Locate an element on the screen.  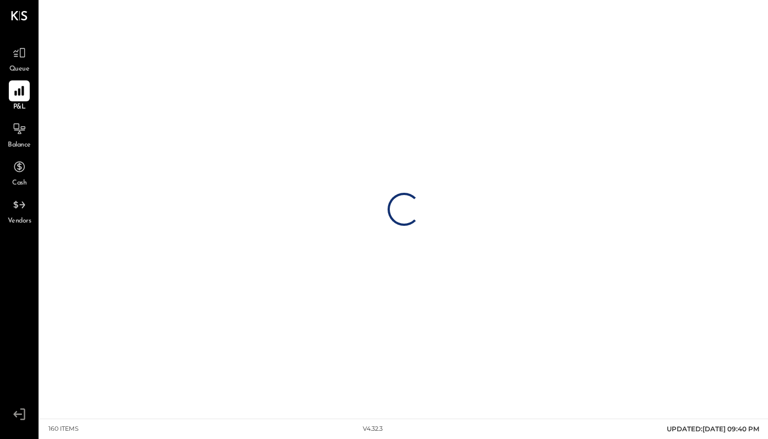
span: Balance is located at coordinates (19, 145).